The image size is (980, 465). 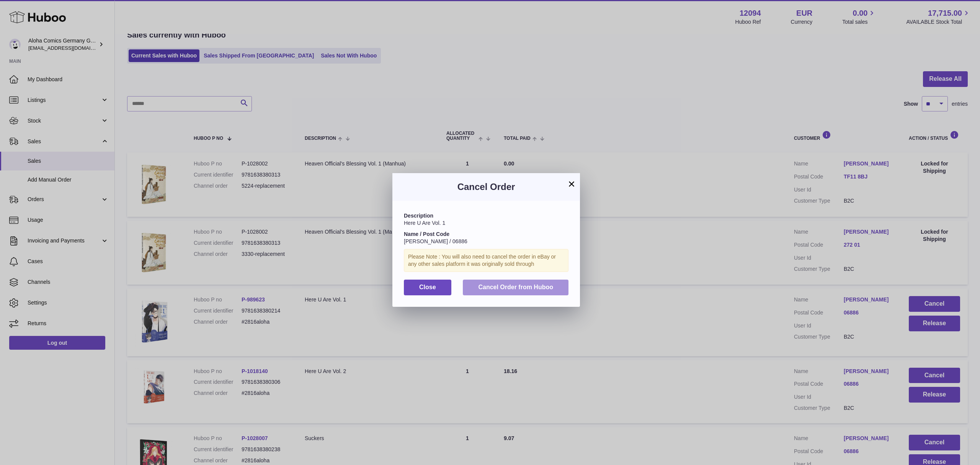 What do you see at coordinates (427, 234) in the screenshot?
I see `strong: Name / Post Code` at bounding box center [427, 234].